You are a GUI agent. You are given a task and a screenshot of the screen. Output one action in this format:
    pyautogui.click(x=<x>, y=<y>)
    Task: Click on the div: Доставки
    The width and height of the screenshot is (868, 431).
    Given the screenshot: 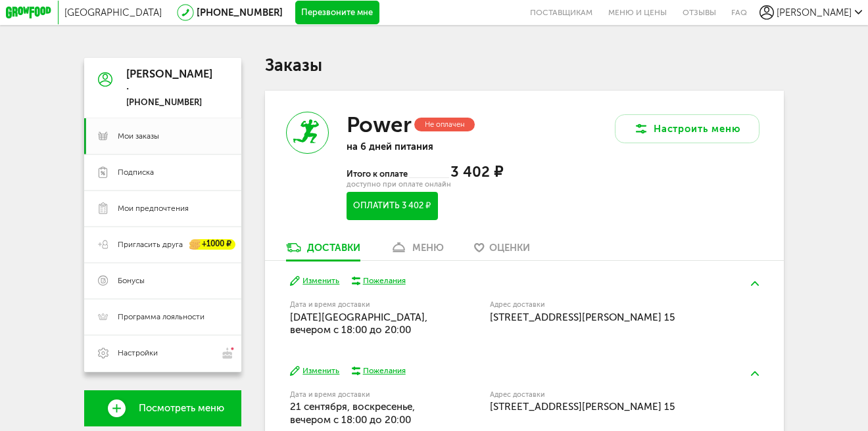 What is the action you would take?
    pyautogui.click(x=333, y=248)
    